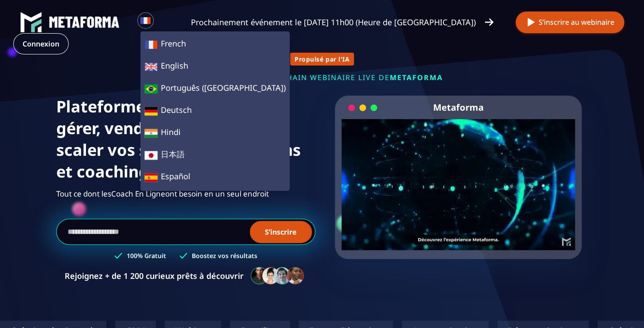 This screenshot has height=328, width=644. Describe the element at coordinates (151, 177) in the screenshot. I see `img: es` at that location.